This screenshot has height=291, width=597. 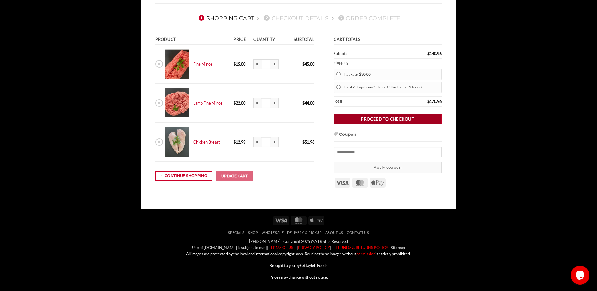 What do you see at coordinates (239, 64) in the screenshot?
I see `bdi: 15.00` at bounding box center [239, 64].